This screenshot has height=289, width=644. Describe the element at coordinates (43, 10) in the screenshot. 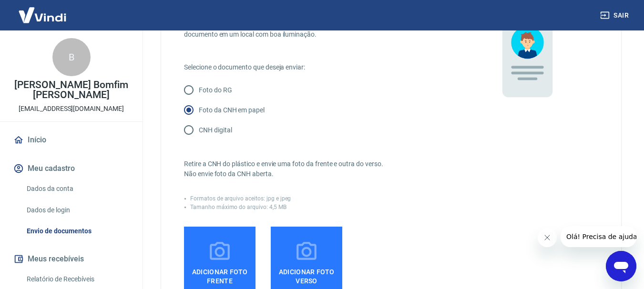

I see `span: Olá! Precisa de ajuda?` at that location.